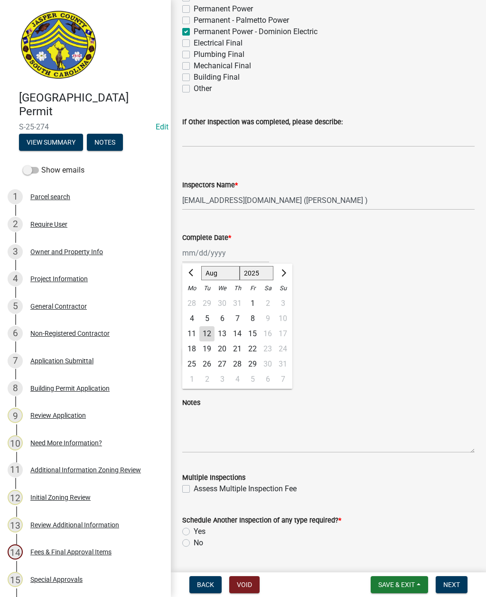 The width and height of the screenshot is (486, 597). Describe the element at coordinates (49, 224) in the screenshot. I see `div: Require User` at that location.